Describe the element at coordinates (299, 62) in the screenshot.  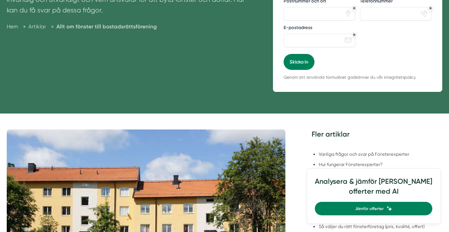
I see `button: Skicka in` at that location.